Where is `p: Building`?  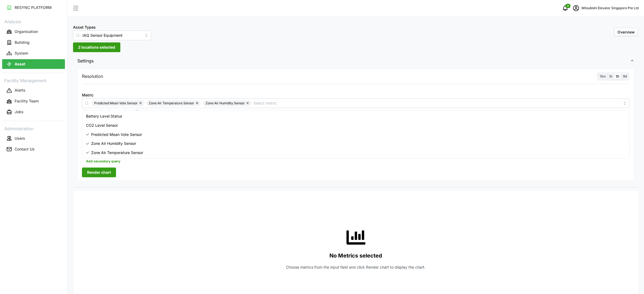 p: Building is located at coordinates (22, 43).